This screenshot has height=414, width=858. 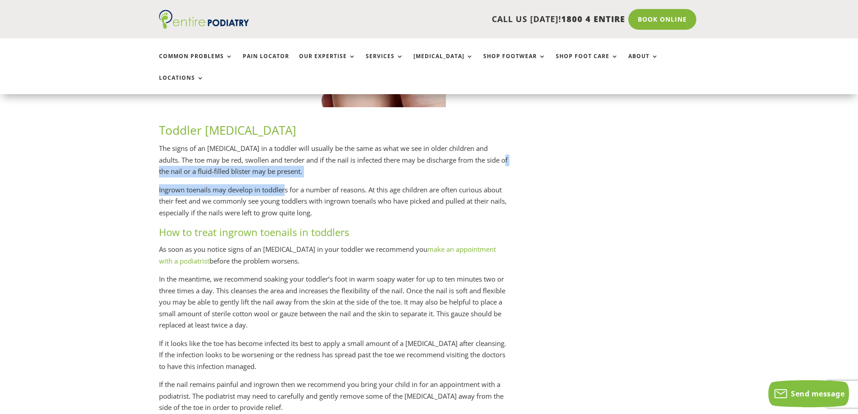 I want to click on button: Send message, so click(x=809, y=394).